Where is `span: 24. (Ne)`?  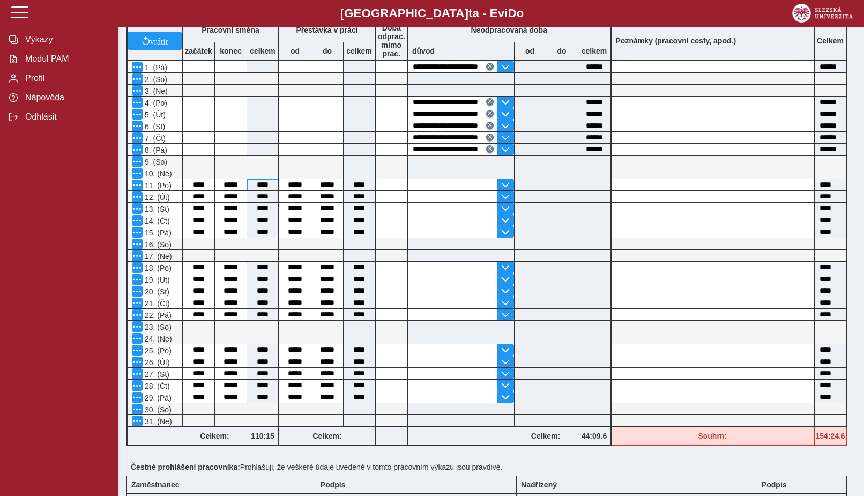 span: 24. (Ne) is located at coordinates (157, 339).